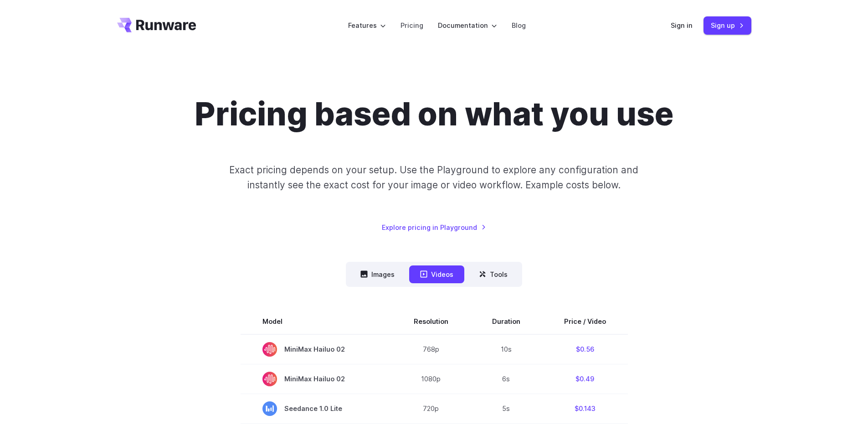 This screenshot has width=868, height=426. Describe the element at coordinates (412, 25) in the screenshot. I see `a: Pricing` at that location.